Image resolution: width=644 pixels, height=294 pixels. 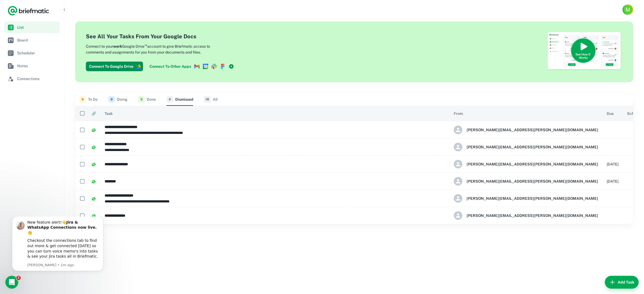 I want to click on img: Profile image for Robert, so click(x=16, y=9).